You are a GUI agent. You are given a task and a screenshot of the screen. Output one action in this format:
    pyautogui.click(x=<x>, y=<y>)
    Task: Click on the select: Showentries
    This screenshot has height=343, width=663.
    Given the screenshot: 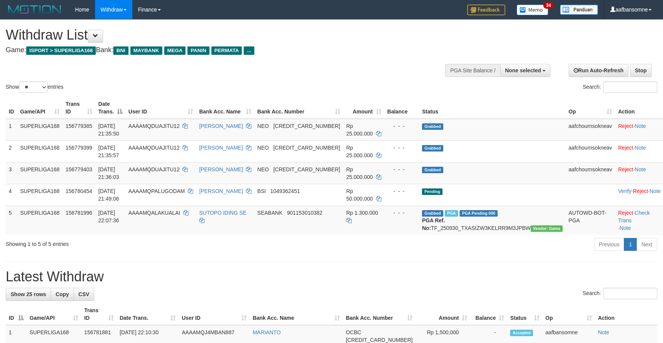 What is the action you would take?
    pyautogui.click(x=33, y=87)
    